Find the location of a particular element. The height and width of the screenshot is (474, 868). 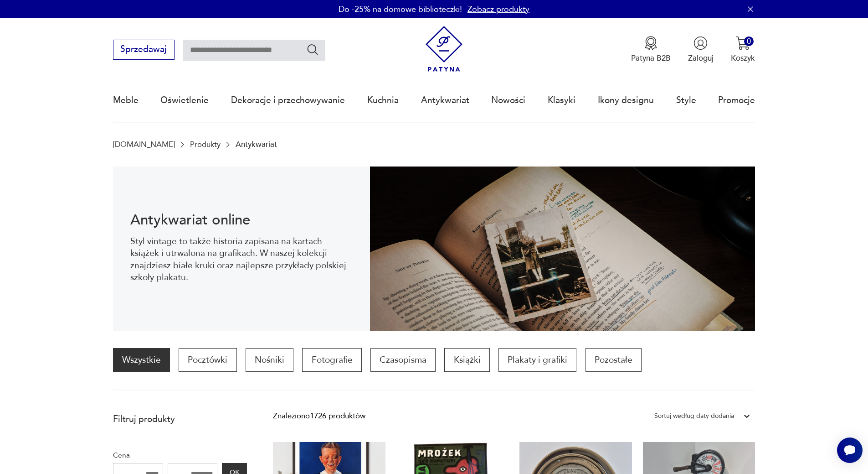

a: Zobacz produkty is located at coordinates (498, 9).